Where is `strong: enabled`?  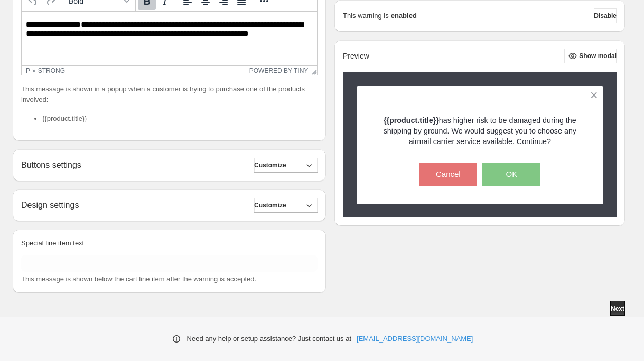 strong: enabled is located at coordinates (403, 16).